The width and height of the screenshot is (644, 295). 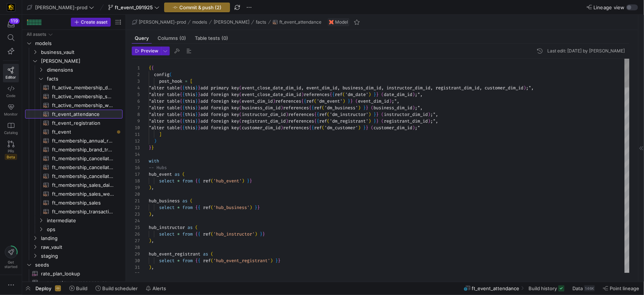 I want to click on img: undefined, so click(x=331, y=22).